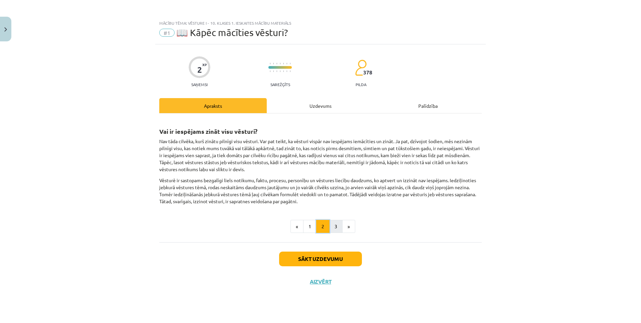  Describe the element at coordinates (199, 84) in the screenshot. I see `p: Saņemsi` at that location.